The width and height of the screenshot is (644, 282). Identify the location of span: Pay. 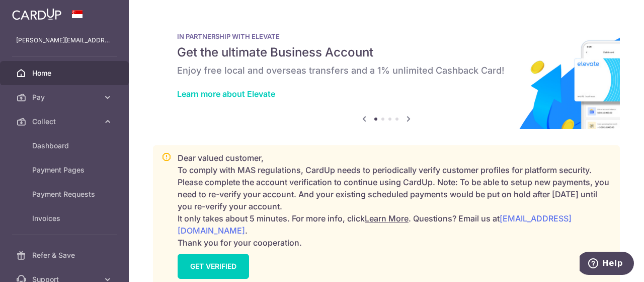
(65, 97).